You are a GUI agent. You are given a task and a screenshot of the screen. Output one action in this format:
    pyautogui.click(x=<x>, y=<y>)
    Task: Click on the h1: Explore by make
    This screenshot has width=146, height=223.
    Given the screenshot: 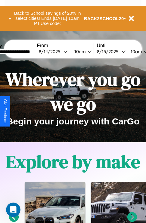 What is the action you would take?
    pyautogui.click(x=73, y=162)
    